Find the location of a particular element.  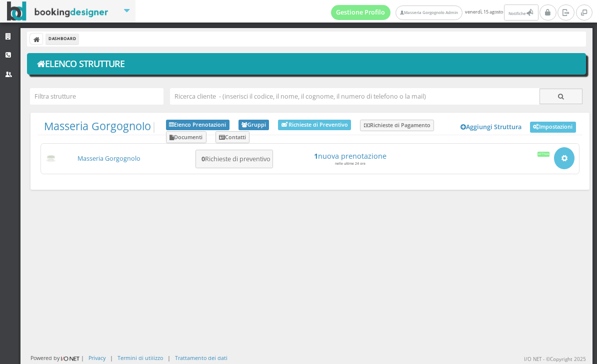

a: Richieste di Preventivo is located at coordinates (314, 125).